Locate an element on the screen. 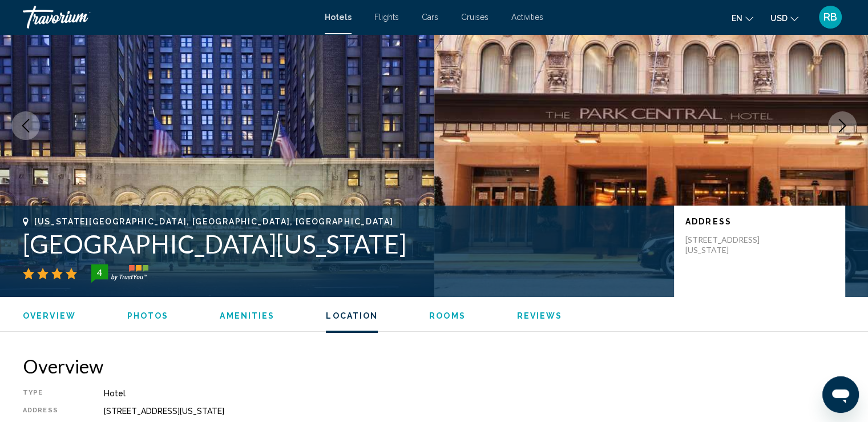 The image size is (868, 422). span: en is located at coordinates (737, 18).